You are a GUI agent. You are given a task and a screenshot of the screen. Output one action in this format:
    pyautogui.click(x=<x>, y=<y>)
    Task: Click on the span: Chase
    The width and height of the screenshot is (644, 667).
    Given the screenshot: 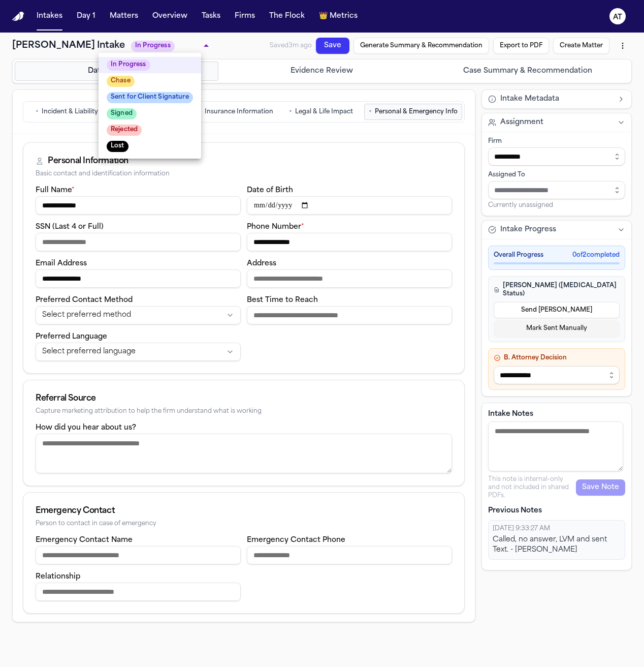 What is the action you would take?
    pyautogui.click(x=120, y=82)
    